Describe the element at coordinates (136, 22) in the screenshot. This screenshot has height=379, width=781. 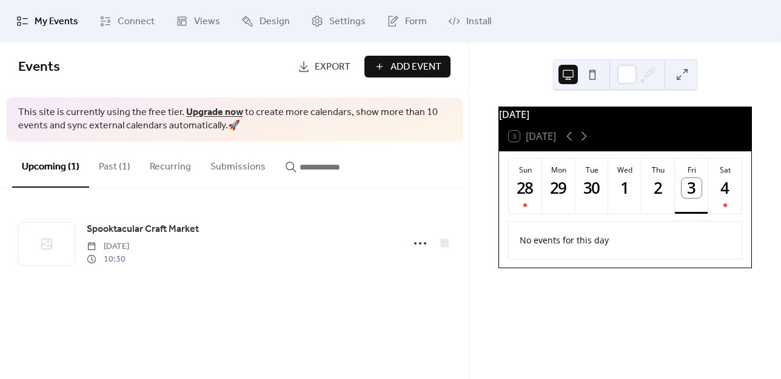
I see `span: Connect` at that location.